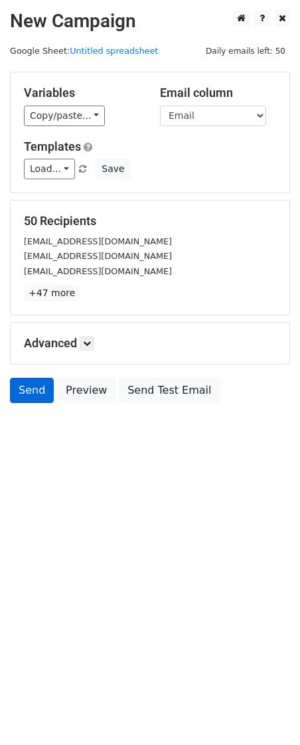 The width and height of the screenshot is (300, 745). I want to click on h5: Advanced, so click(150, 343).